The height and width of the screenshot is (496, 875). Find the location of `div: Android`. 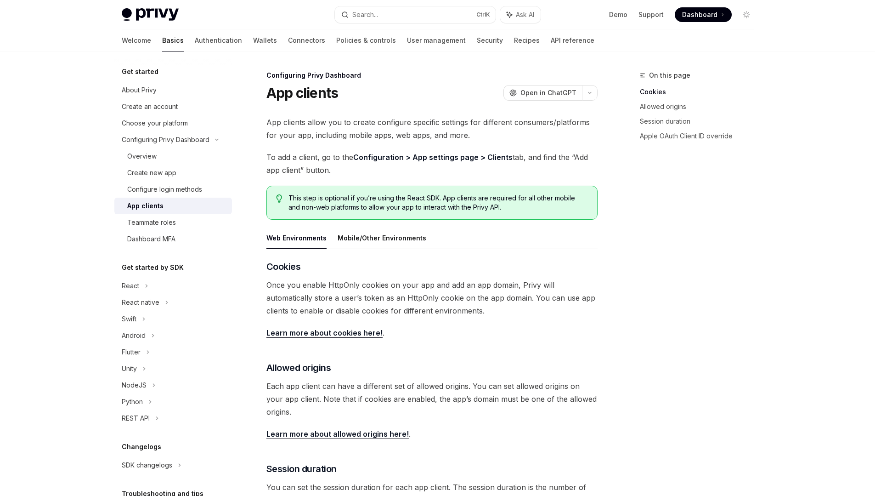

div: Android is located at coordinates (134, 335).